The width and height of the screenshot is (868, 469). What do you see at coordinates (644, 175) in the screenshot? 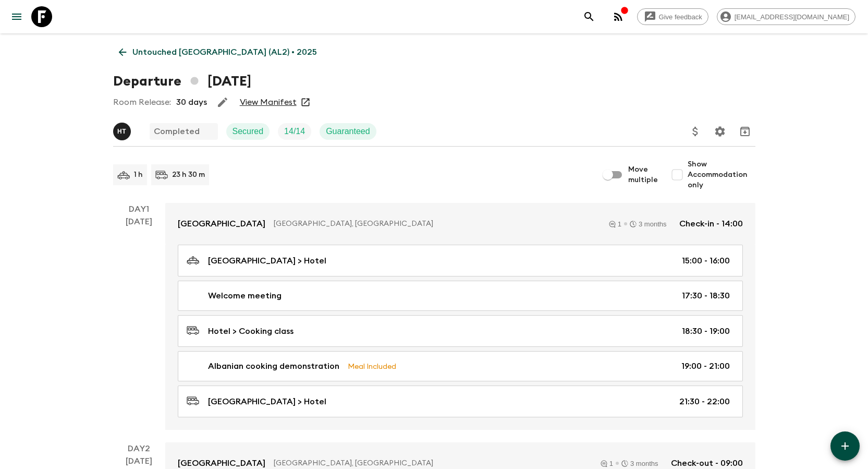
I see `span: Move multiple` at bounding box center [644, 175].